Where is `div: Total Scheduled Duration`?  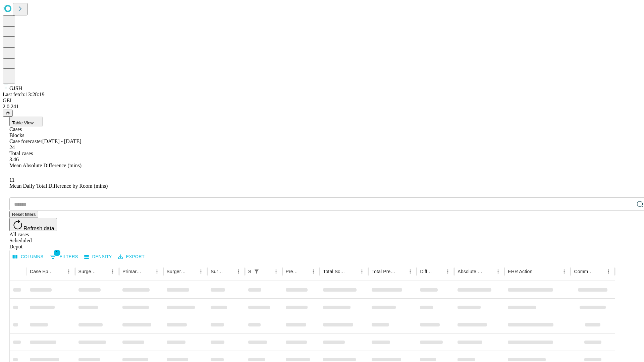 div: Total Scheduled Duration is located at coordinates (335, 272).